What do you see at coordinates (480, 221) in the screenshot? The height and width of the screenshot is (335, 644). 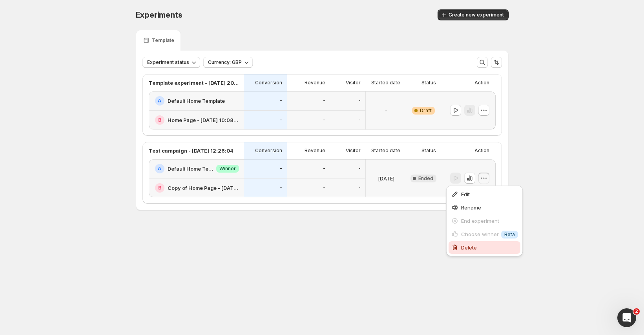 I see `span: End experiment` at bounding box center [480, 221].